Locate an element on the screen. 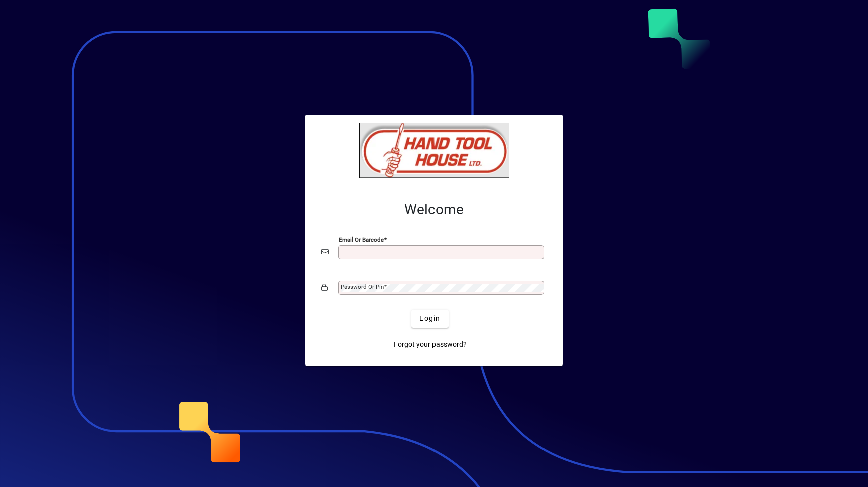  button: Login is located at coordinates (429, 319).